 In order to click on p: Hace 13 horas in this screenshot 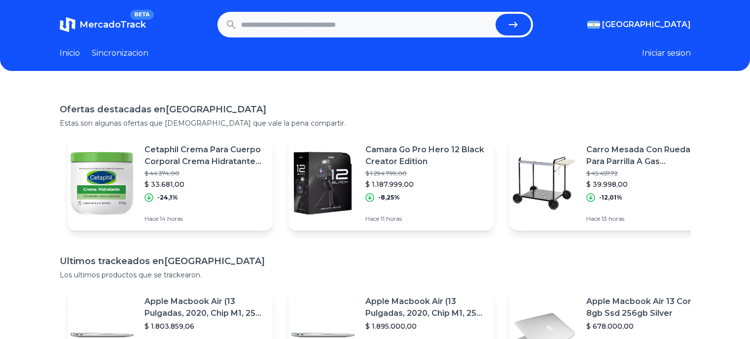, I will do `click(646, 219)`.